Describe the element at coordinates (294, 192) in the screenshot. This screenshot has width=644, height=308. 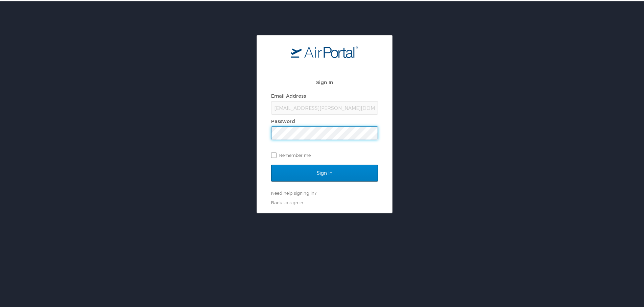
I see `a: Need help signing in?` at that location.